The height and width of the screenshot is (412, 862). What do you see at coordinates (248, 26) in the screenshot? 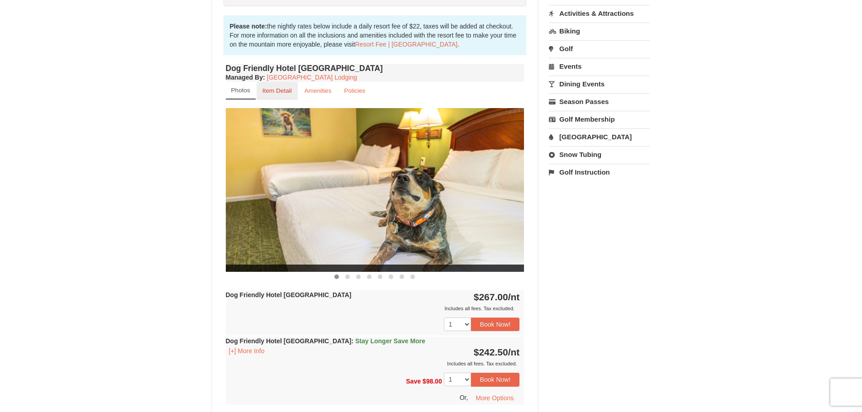
I see `strong: Please note:` at bounding box center [248, 26].